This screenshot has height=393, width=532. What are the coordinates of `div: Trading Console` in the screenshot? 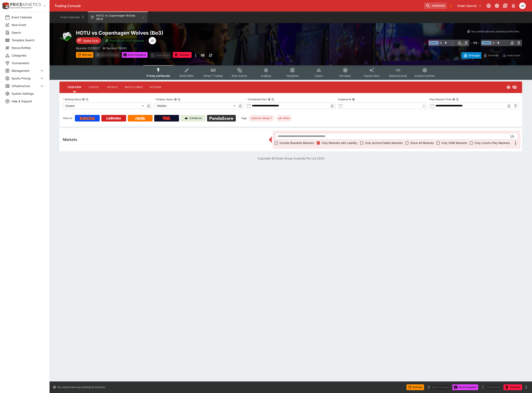 It's located at (238, 6).